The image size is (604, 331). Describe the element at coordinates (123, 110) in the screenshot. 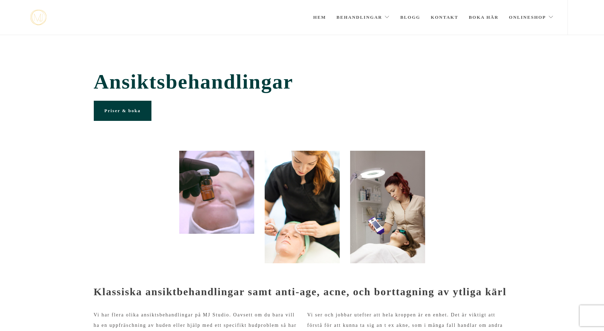

I see `span: Priser & boka` at that location.